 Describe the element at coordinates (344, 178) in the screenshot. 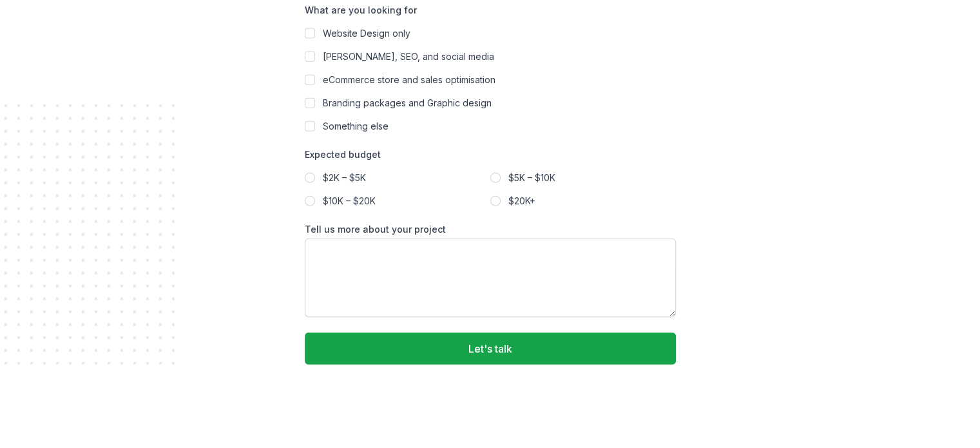

I see `span: $2K – $5K` at that location.